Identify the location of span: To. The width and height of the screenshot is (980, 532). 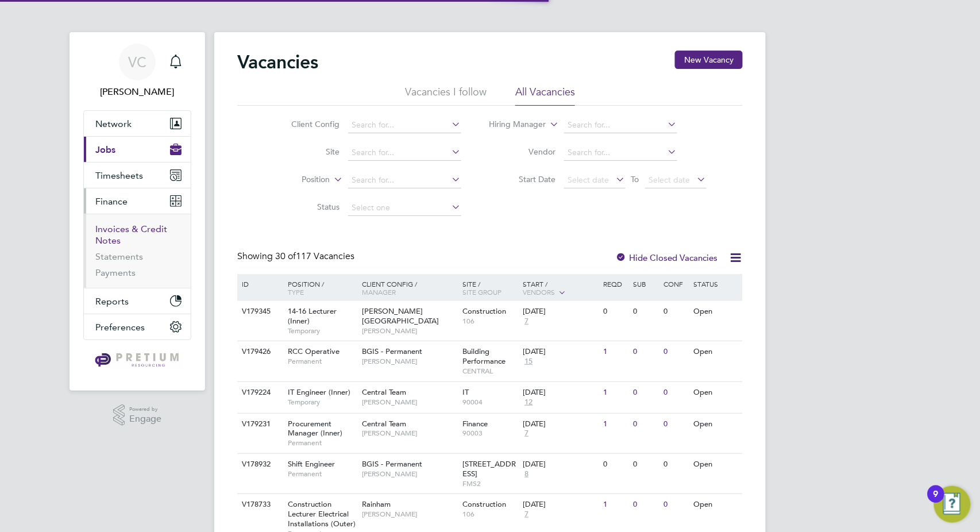
(635, 180).